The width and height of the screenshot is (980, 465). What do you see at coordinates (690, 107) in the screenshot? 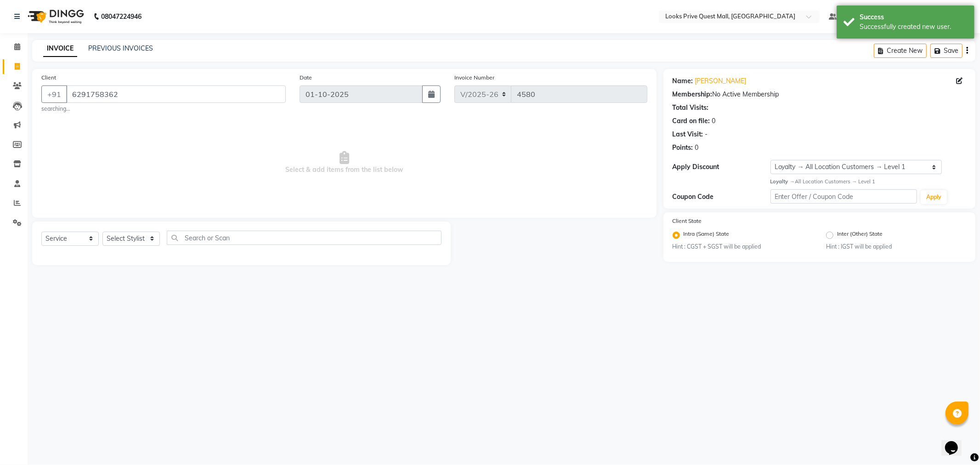
I see `div: Total Visits:` at bounding box center [690, 107].